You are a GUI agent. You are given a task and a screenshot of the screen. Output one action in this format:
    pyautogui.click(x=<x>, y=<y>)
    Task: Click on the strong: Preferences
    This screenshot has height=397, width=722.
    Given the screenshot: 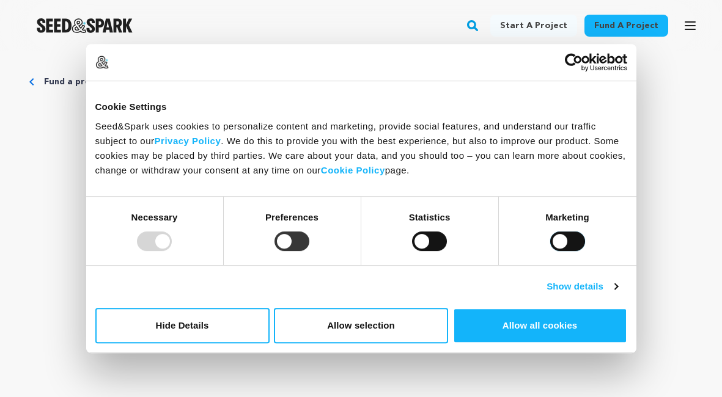 What is the action you would take?
    pyautogui.click(x=291, y=217)
    